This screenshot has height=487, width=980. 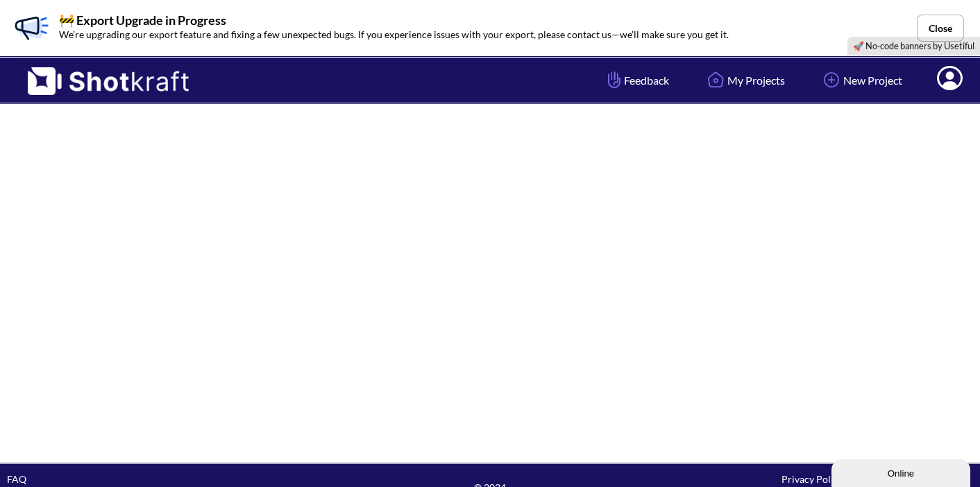 I want to click on p: 🚧 Export Upgrade in Progress, so click(x=394, y=20).